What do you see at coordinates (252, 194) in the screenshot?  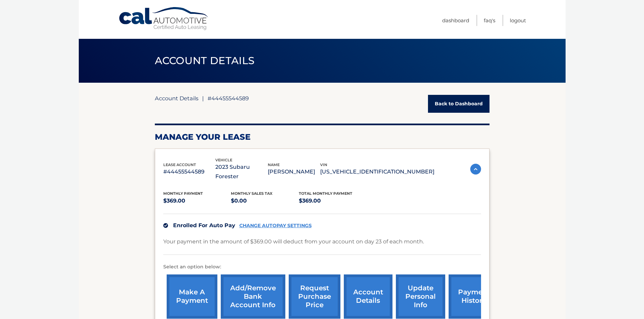 I see `span: Monthly sales Tax` at bounding box center [252, 194].